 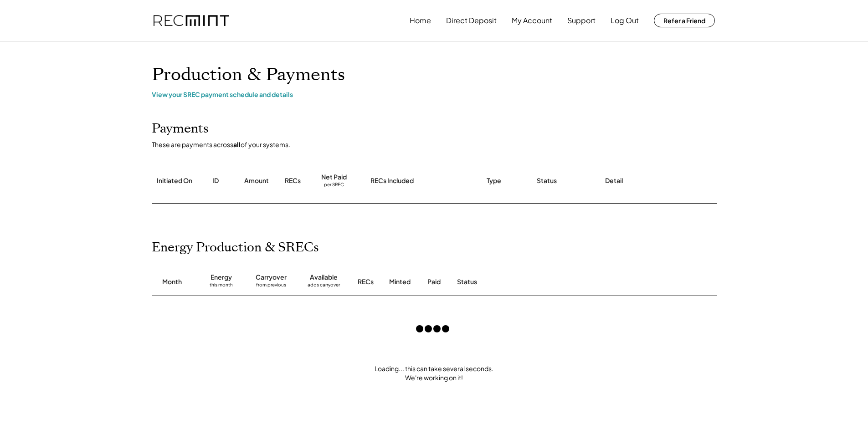 What do you see at coordinates (271, 286) in the screenshot?
I see `div: from previous` at bounding box center [271, 286].